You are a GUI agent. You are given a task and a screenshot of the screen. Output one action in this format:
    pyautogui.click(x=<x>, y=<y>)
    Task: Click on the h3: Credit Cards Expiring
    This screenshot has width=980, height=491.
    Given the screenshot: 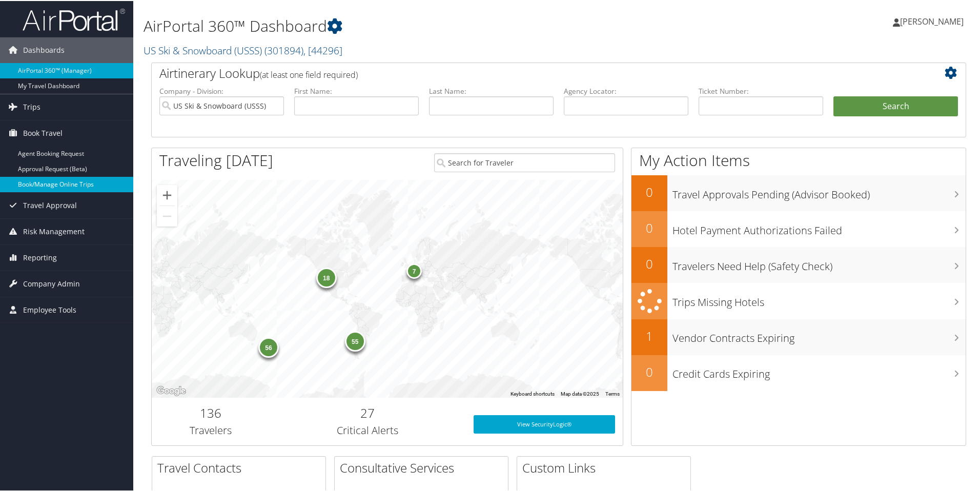 What is the action you would take?
    pyautogui.click(x=819, y=371)
    